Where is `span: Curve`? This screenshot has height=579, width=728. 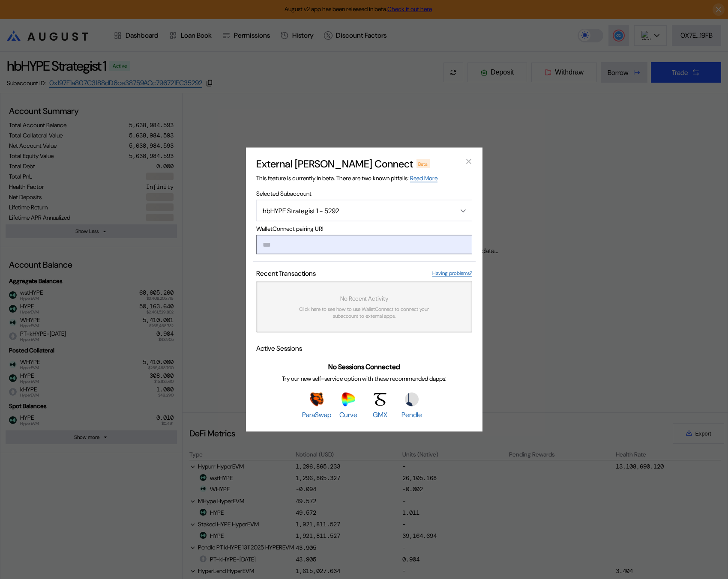
span: Curve is located at coordinates (349, 414).